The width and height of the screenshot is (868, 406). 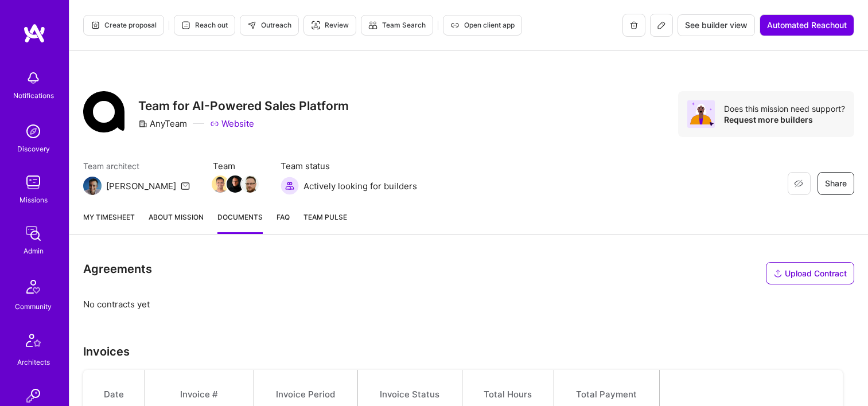 What do you see at coordinates (33, 182) in the screenshot?
I see `img: teamwork` at bounding box center [33, 182].